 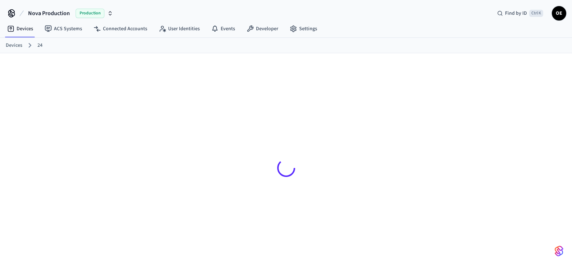 I want to click on div: Find by IDCtrl K, so click(x=520, y=13).